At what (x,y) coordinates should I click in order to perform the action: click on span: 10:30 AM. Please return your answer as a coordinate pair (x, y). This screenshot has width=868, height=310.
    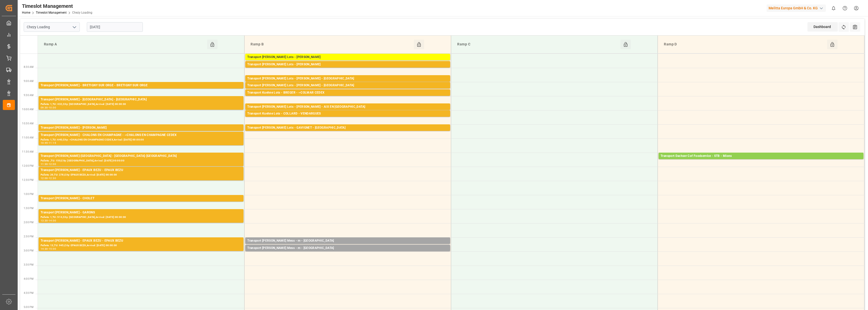
    Looking at the image, I should click on (28, 123).